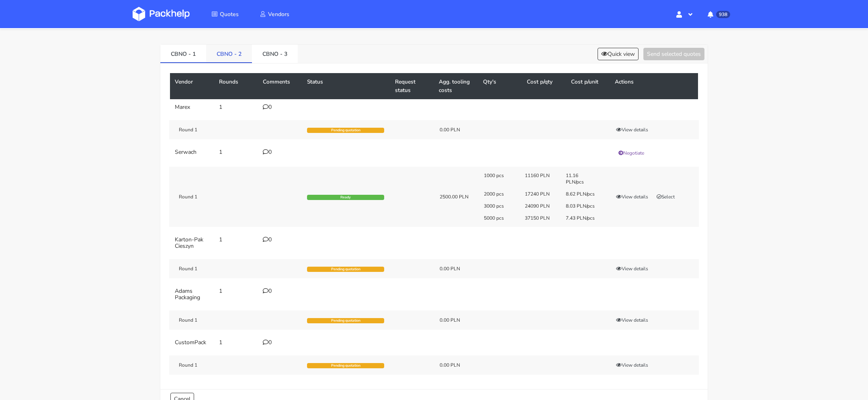  Describe the element at coordinates (192, 294) in the screenshot. I see `td: Adams Packaging` at that location.